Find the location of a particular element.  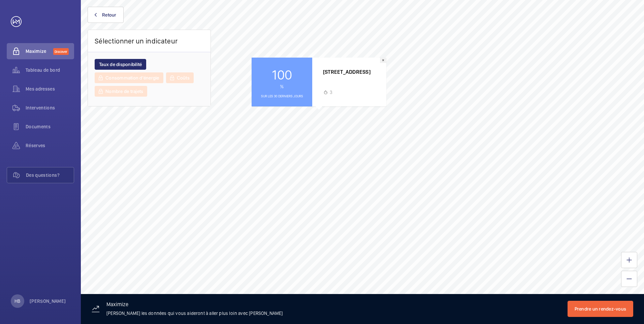

button: Coûts is located at coordinates (180, 78).